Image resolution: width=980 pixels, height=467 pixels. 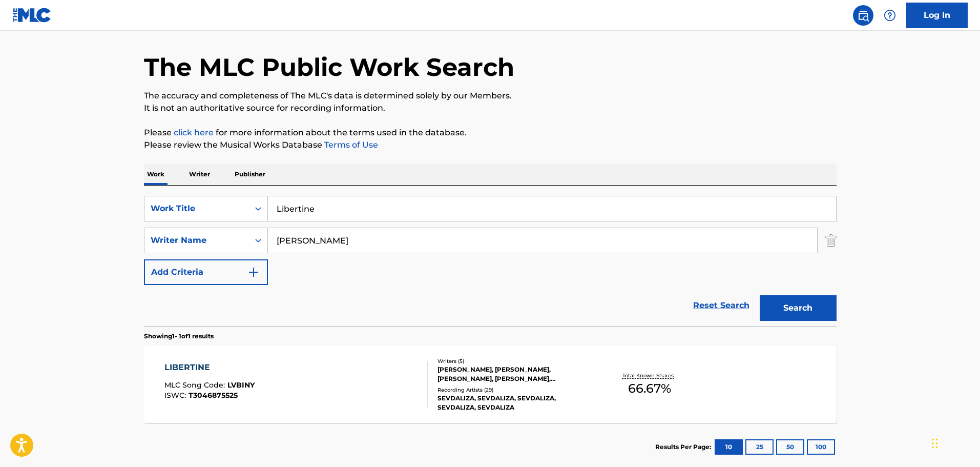 I want to click on p: It is not an authoritative source for recording information., so click(x=490, y=108).